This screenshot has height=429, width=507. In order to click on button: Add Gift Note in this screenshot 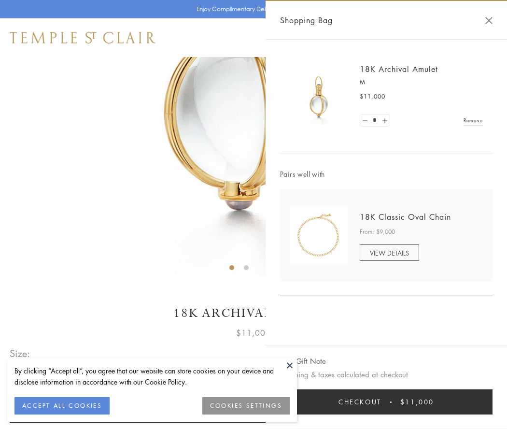, I will do `click(303, 361)`.